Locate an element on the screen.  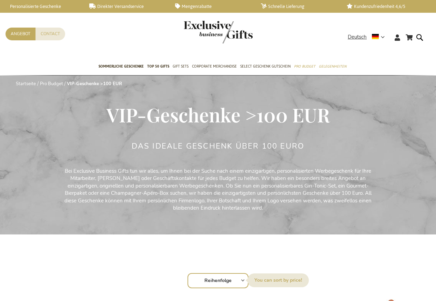
span: Gift Sets is located at coordinates (180, 66).